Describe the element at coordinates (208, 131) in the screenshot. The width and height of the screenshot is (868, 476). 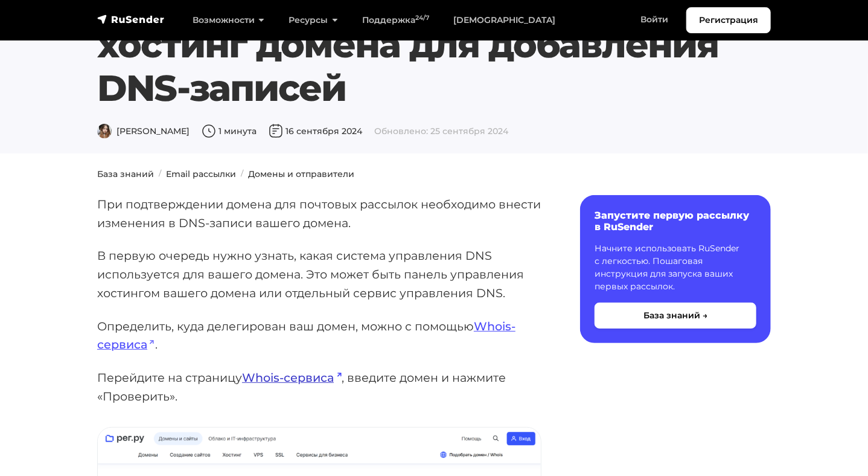
I see `img: Время чтения` at that location.